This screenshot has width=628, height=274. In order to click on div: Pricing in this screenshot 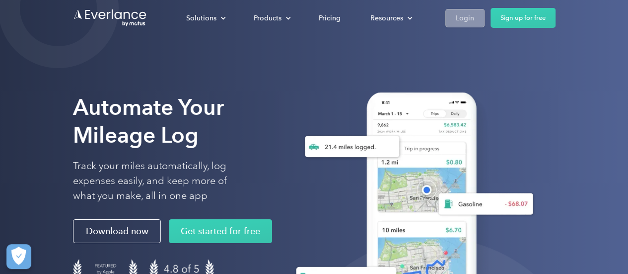, I will do `click(330, 18)`.